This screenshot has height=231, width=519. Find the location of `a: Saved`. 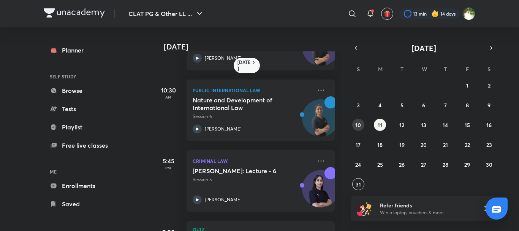

a: Saved is located at coordinates (88, 204).